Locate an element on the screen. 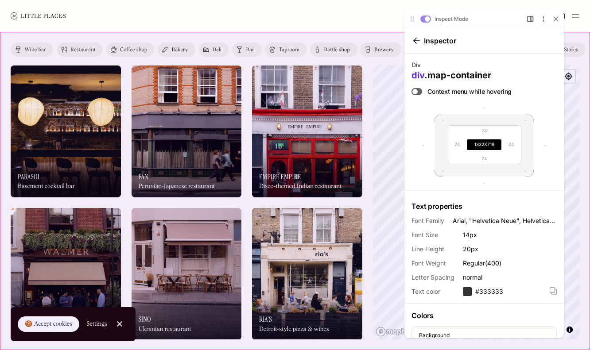 Image resolution: width=590 pixels, height=350 pixels. canvas: Map is located at coordinates (476, 202).